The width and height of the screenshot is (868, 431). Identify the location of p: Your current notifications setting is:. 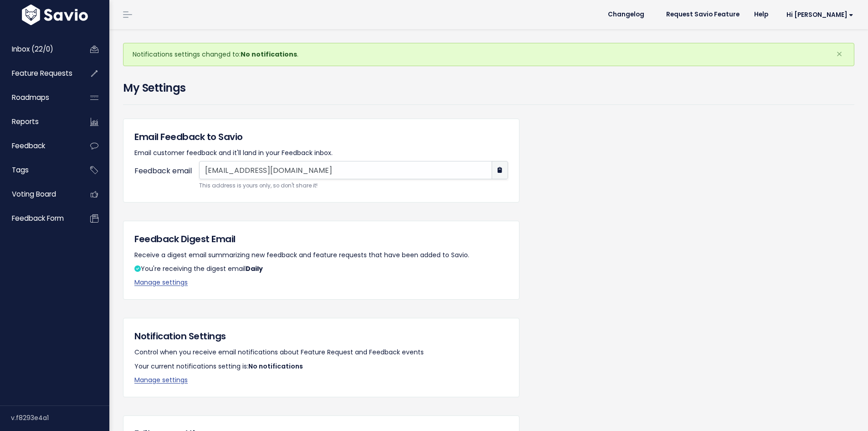
(321, 366).